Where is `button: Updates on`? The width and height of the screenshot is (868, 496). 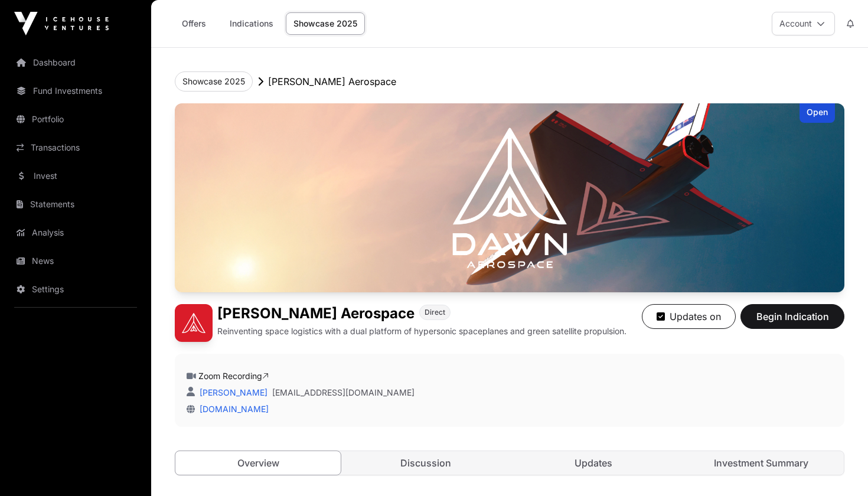
button: Updates on is located at coordinates (688, 316).